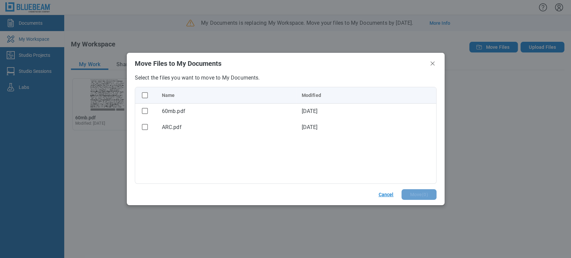  Describe the element at coordinates (285, 111) in the screenshot. I see `table: bb-data-table` at that location.